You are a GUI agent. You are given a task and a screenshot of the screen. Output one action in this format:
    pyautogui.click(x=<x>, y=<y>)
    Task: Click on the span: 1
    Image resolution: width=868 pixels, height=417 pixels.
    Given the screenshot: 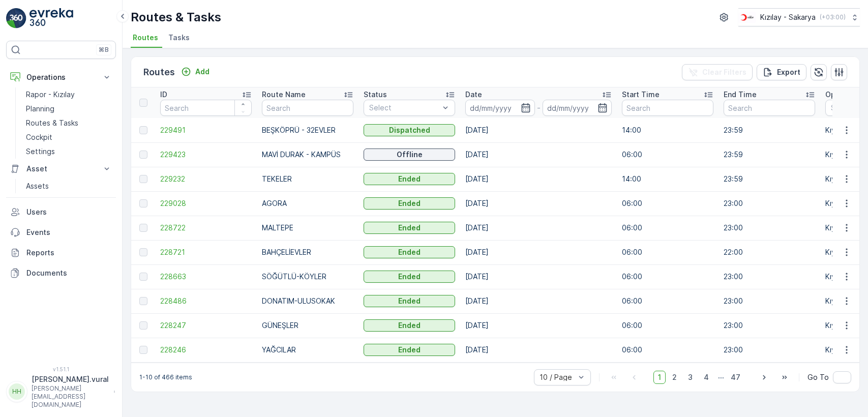 What is the action you would take?
    pyautogui.click(x=659, y=378)
    